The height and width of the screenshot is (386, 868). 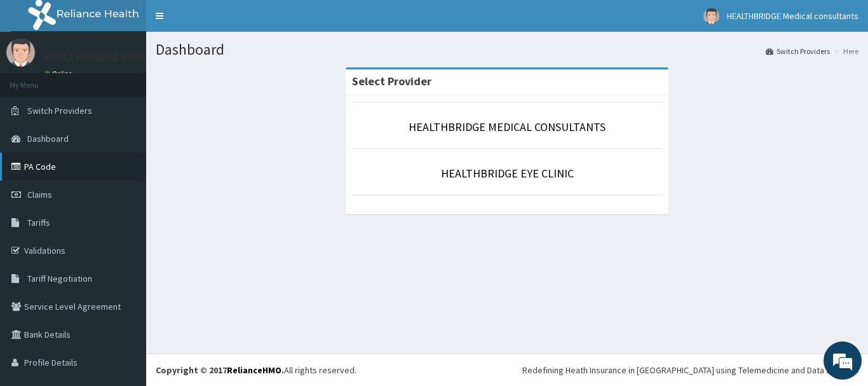 What do you see at coordinates (507, 369) in the screenshot?
I see `footer: All rights reserved.` at bounding box center [507, 369].